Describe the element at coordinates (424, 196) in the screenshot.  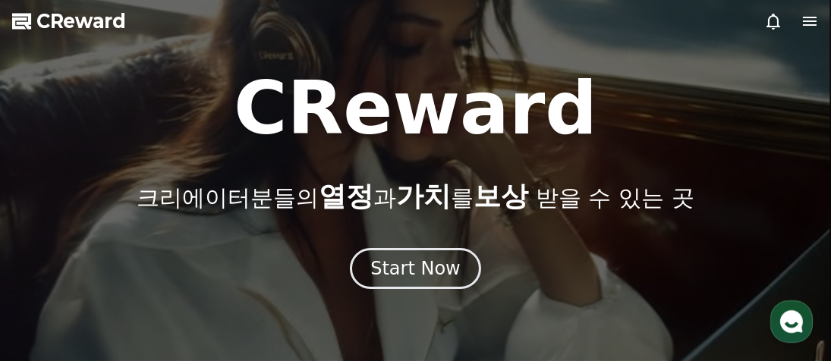
I see `span: 가치` at that location.